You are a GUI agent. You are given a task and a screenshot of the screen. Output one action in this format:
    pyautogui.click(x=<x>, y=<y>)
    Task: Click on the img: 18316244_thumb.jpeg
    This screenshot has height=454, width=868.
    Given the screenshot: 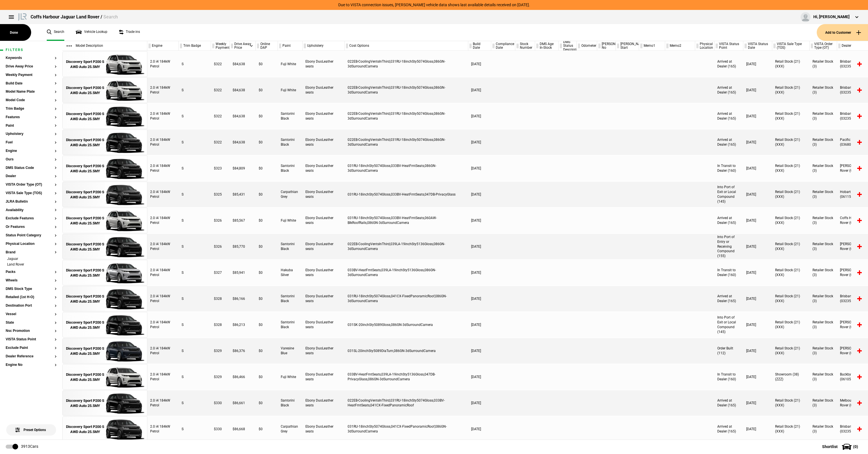 What is the action you would take?
    pyautogui.click(x=124, y=247)
    